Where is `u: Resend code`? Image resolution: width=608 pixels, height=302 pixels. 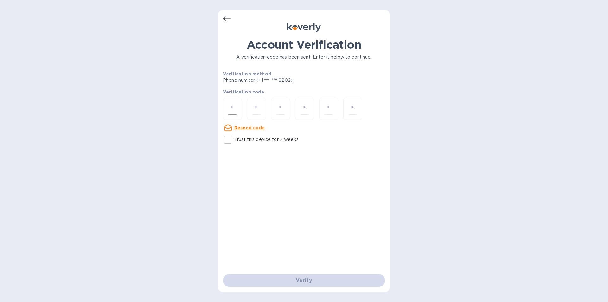
u: Resend code is located at coordinates (249, 128).